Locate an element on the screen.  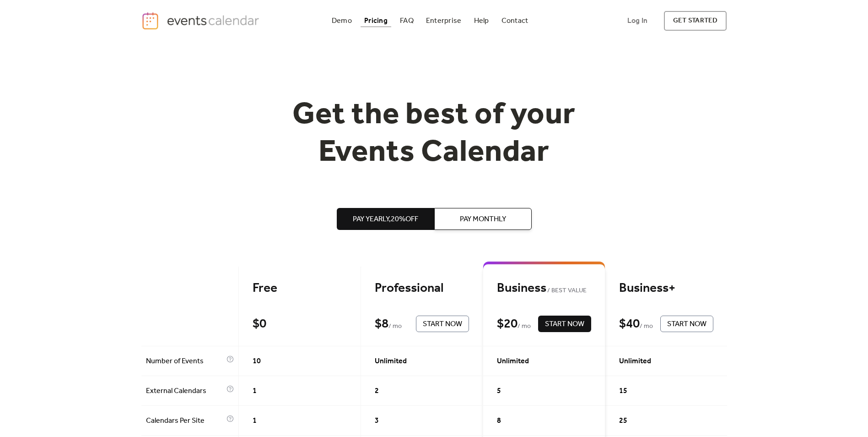
span: 5 is located at coordinates (499, 391).